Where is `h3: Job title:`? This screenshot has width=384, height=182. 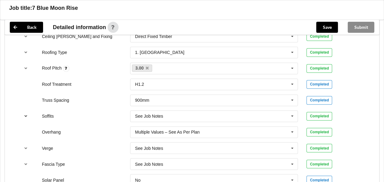
h3: Job title: is located at coordinates (20, 8).